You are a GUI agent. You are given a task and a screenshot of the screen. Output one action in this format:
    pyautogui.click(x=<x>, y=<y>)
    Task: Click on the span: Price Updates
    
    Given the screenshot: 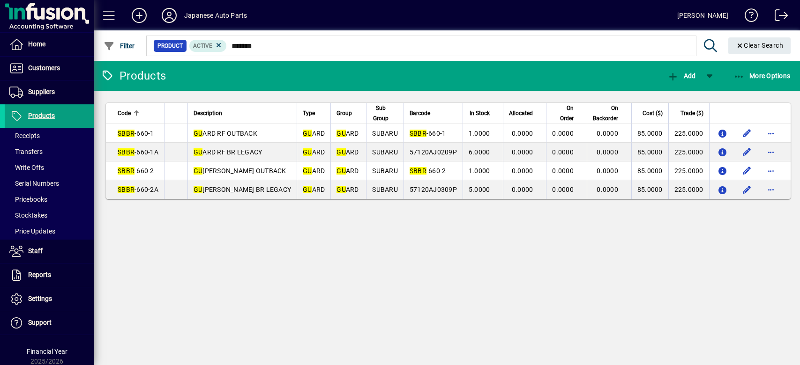 What is the action you would take?
    pyautogui.click(x=32, y=231)
    